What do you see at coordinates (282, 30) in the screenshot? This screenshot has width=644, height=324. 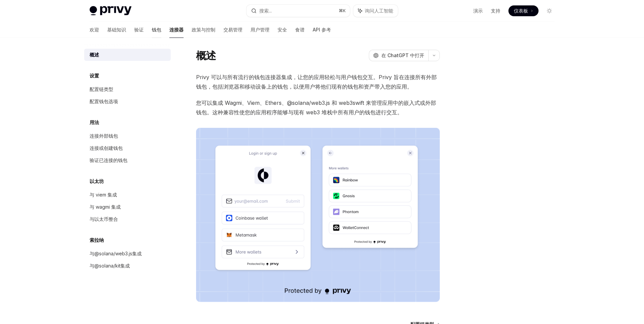 I see `a: 安全` at bounding box center [282, 30].